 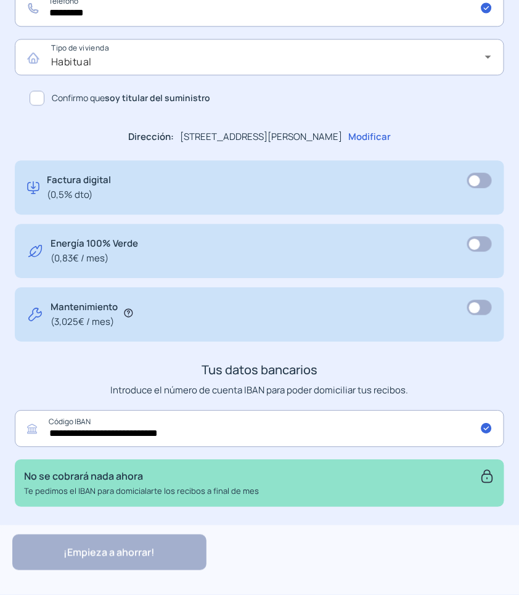 What do you see at coordinates (260, 370) in the screenshot?
I see `h3: Tus datos bancarios` at bounding box center [260, 370].